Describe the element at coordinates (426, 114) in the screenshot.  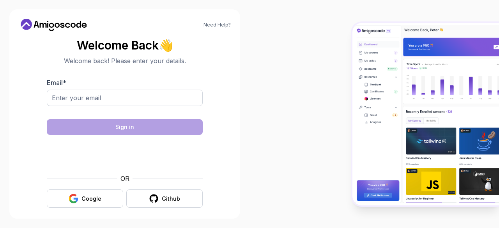
I see `img: Amigoscode Dashboard` at that location.